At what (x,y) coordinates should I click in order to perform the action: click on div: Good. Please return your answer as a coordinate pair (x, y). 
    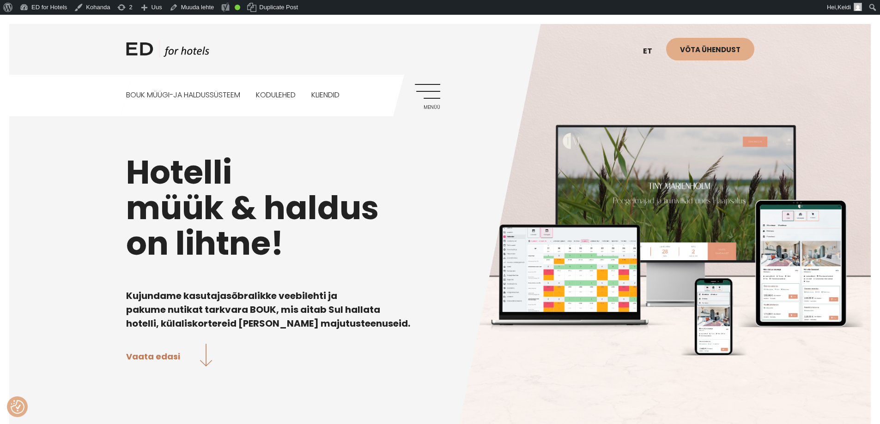
    Looking at the image, I should click on (237, 7).